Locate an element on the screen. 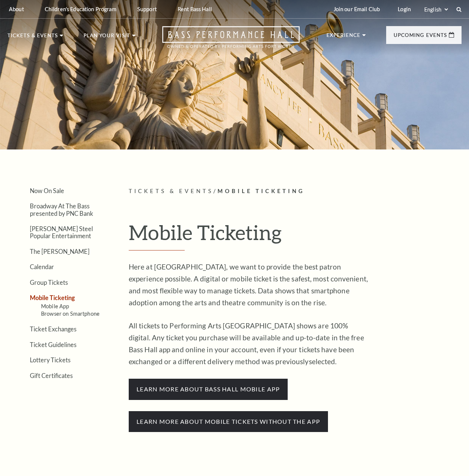 This screenshot has width=469, height=476. select: Select: is located at coordinates (436, 9).